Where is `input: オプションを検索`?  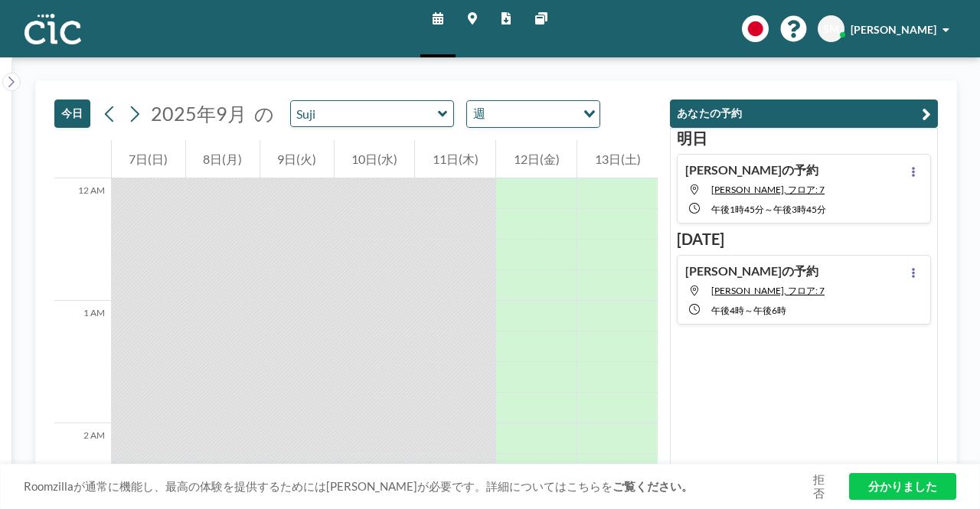
input: オプションを検索 is located at coordinates (532, 114).